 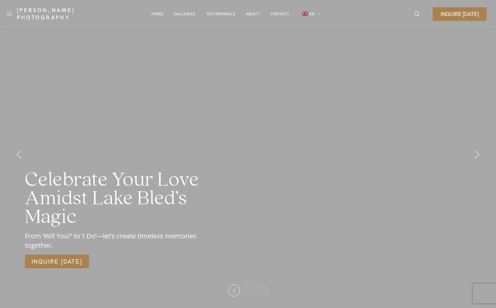 I want to click on a: Galleries, so click(x=185, y=14).